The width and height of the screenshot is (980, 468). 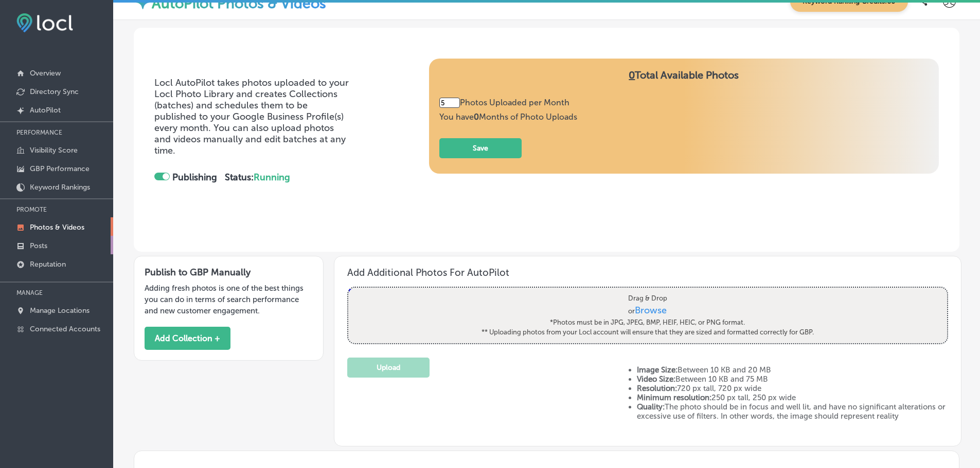 I want to click on p: Adding fresh photos is one of the best things you can do in terms of search performance and new c..., so click(x=228, y=300).